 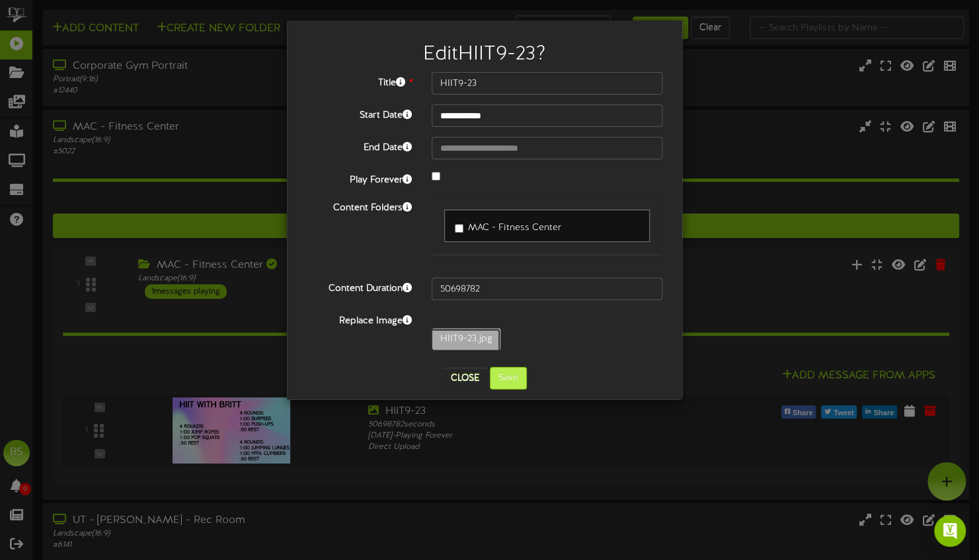 I want to click on label: End Date, so click(x=359, y=145).